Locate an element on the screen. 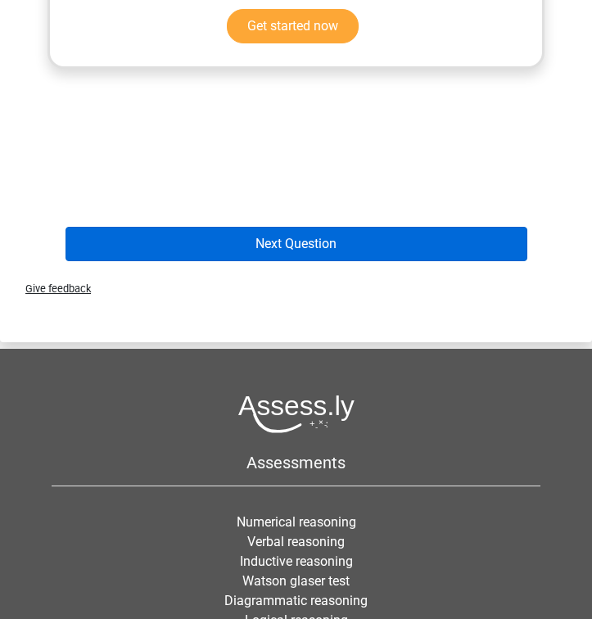 The width and height of the screenshot is (592, 619). a: Verbal reasoning is located at coordinates (295, 541).